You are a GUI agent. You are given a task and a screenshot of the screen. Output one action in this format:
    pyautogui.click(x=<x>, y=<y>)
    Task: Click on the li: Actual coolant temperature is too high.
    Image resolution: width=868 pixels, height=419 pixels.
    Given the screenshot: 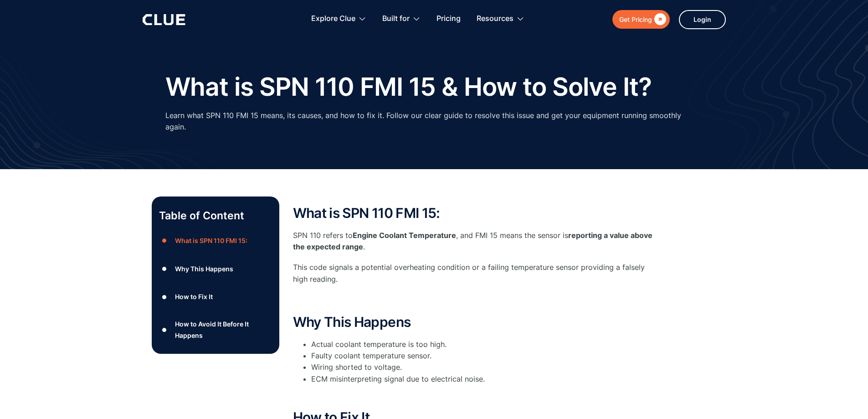 What is the action you would take?
    pyautogui.click(x=484, y=344)
    